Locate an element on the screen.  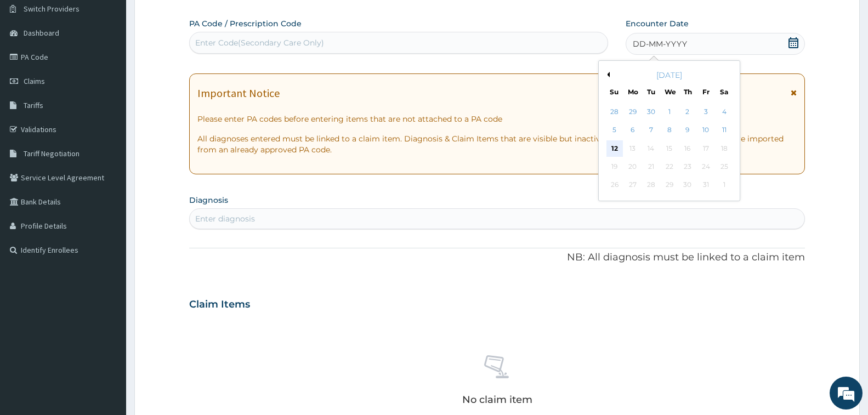
div: Choose Sunday, October 5th, 2025 is located at coordinates (614, 131).